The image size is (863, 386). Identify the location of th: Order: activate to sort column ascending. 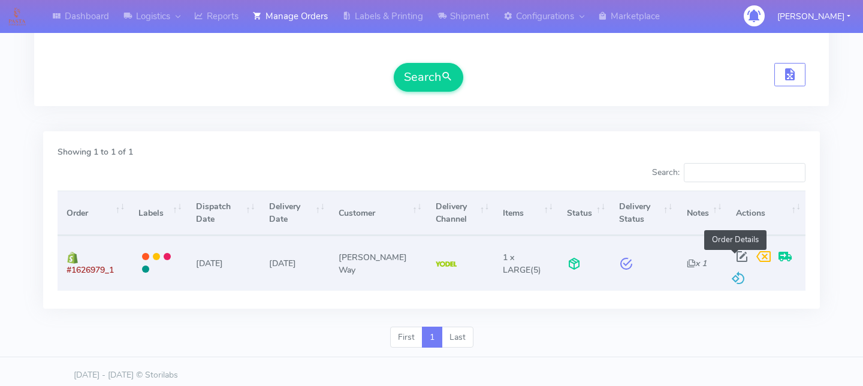
(93, 213).